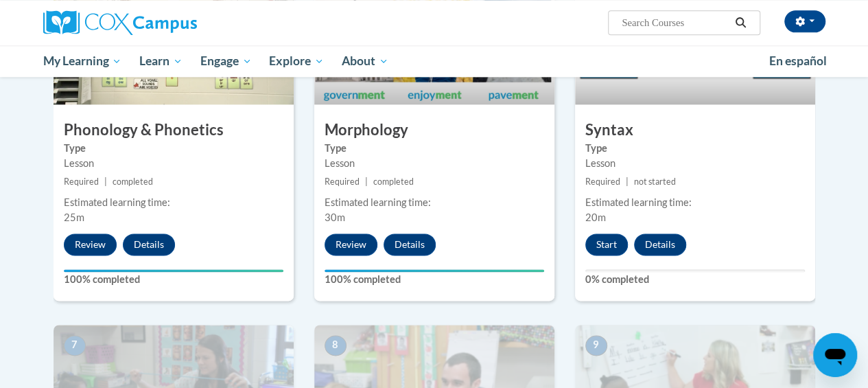 The image size is (868, 388). I want to click on button: Search, so click(741, 22).